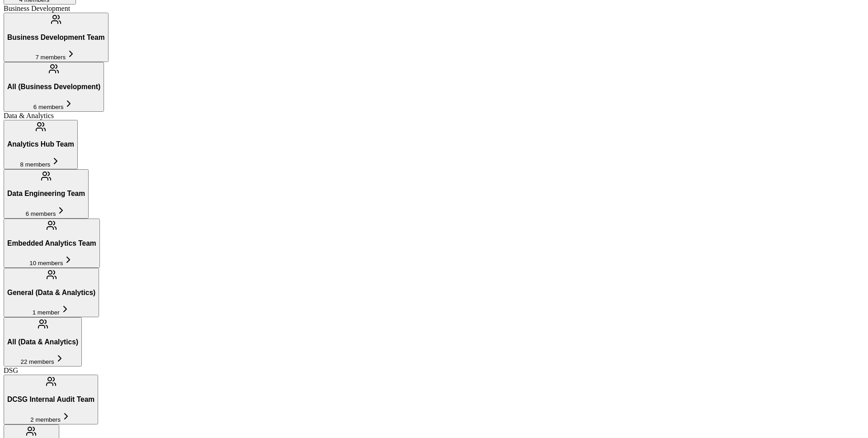 The image size is (868, 438). What do you see at coordinates (38, 361) in the screenshot?
I see `span: 22 members` at bounding box center [38, 361].